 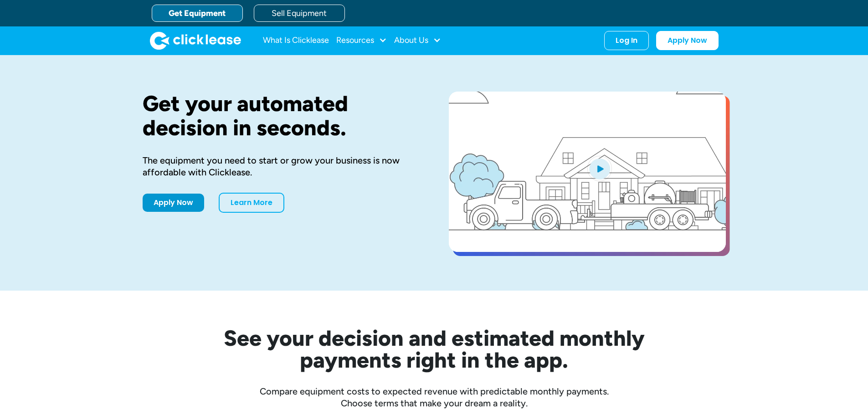 I want to click on h1: Get your automated decision in seconds., so click(x=281, y=116).